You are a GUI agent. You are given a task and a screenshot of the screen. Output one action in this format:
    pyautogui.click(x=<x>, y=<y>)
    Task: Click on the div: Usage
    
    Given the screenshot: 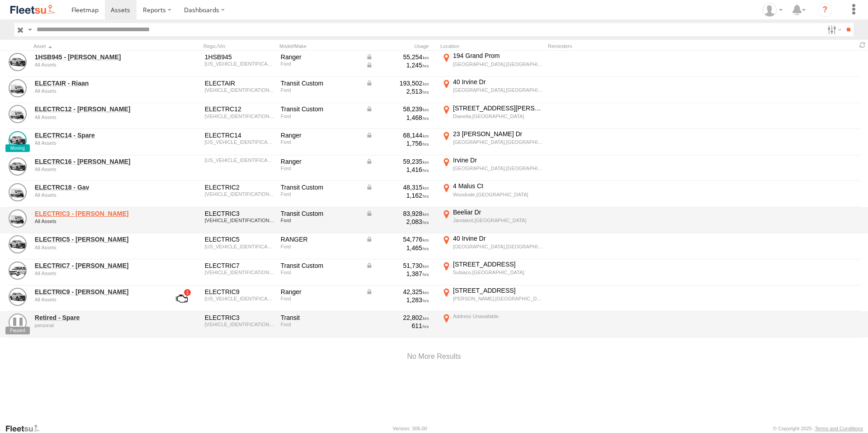 What is the action you would take?
    pyautogui.click(x=401, y=46)
    